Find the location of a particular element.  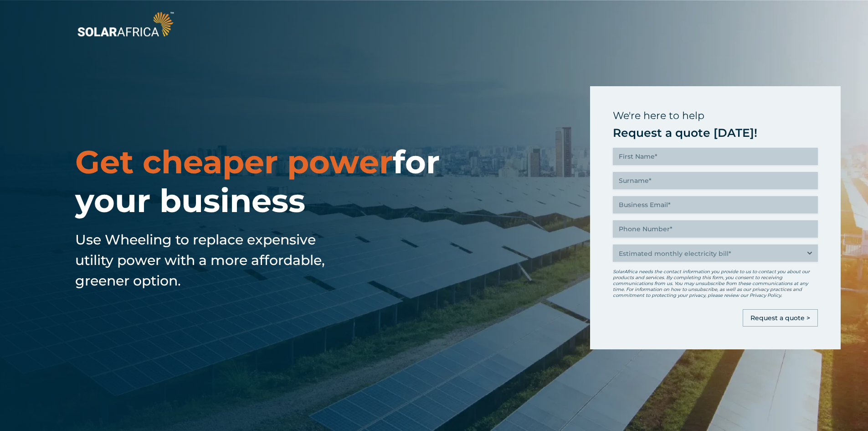

h5: Use Wheeling to replace expensive utility power with a more affordable, greener option. is located at coordinates (207, 260).